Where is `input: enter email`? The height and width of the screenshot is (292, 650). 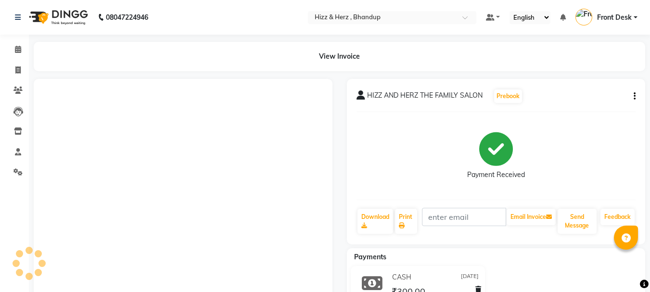 input: enter email is located at coordinates (464, 217).